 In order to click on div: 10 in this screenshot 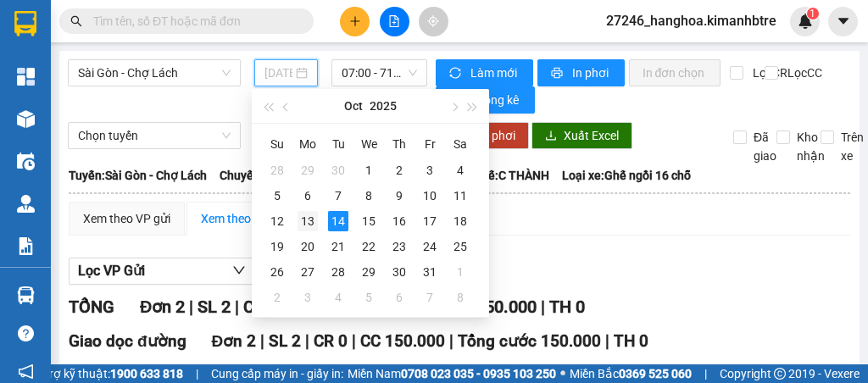, I will do `click(430, 196)`.